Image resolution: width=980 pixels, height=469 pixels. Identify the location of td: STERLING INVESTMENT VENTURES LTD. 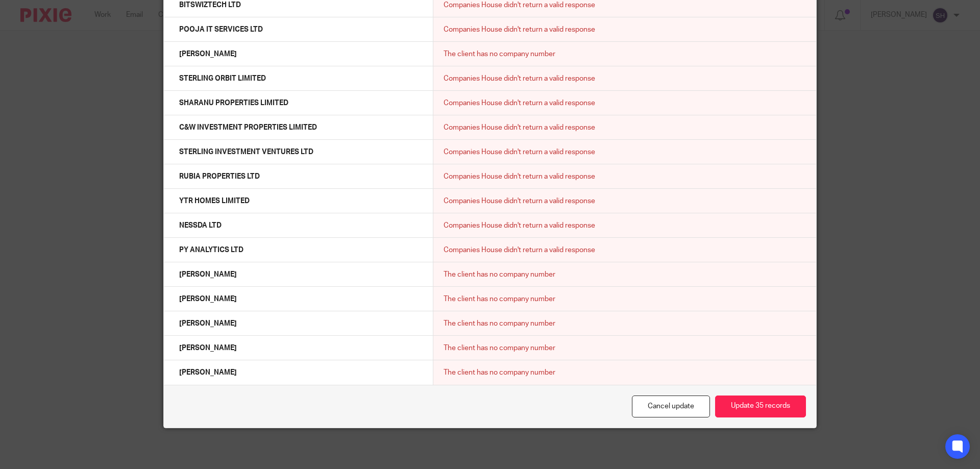
(298, 153).